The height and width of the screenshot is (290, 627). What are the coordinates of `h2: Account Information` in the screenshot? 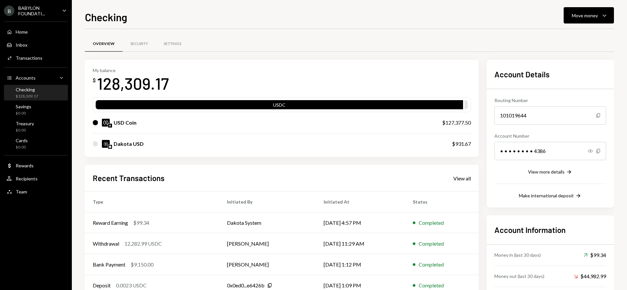 It's located at (550, 230).